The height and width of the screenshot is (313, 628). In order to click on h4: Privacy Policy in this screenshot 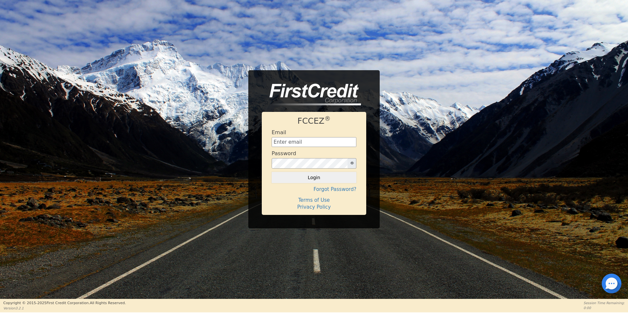, I will do `click(314, 207)`.